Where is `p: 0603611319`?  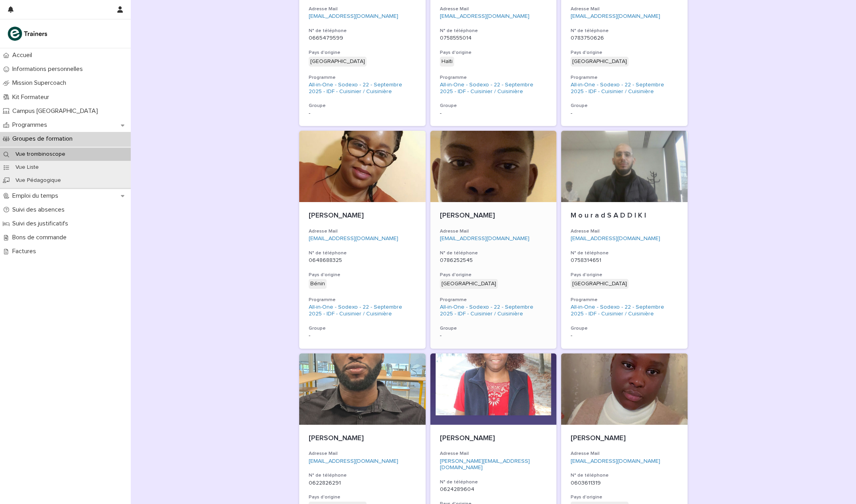
p: 0603611319 is located at coordinates (624, 483).